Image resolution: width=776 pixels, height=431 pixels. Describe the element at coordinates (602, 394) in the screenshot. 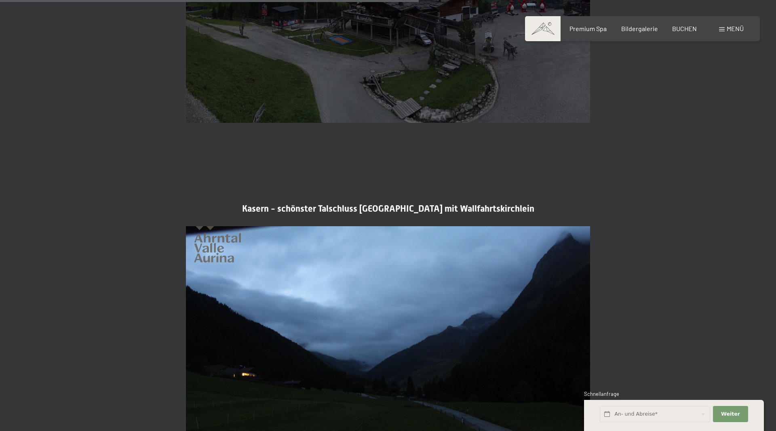

I see `span: Schnellanfrage` at that location.